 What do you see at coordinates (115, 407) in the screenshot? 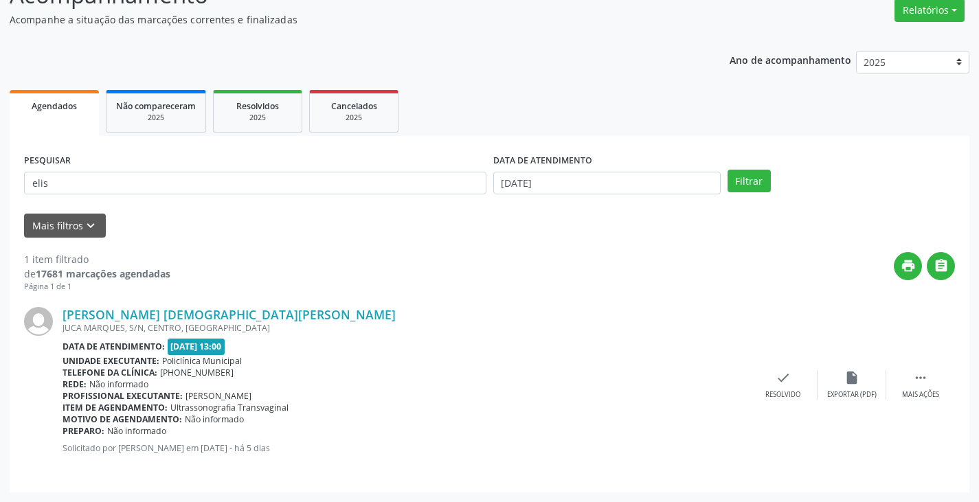
I see `b: Item de agendamento:` at bounding box center [115, 407].